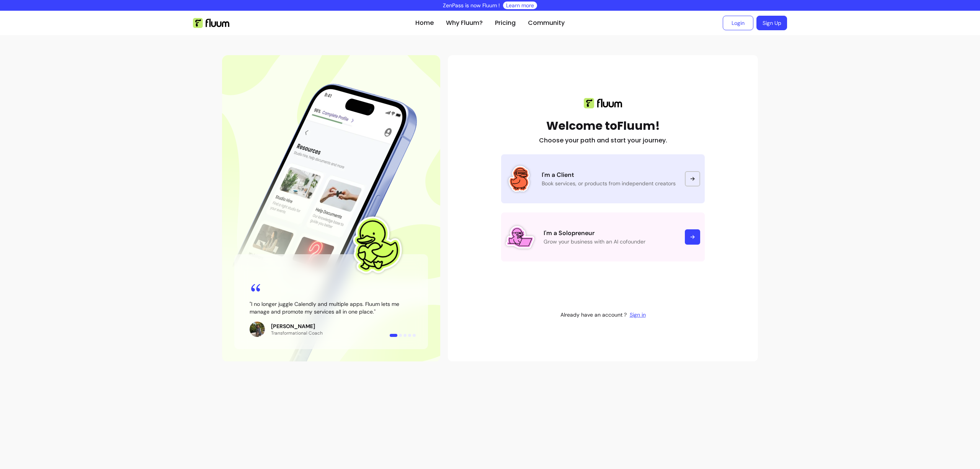 The height and width of the screenshot is (469, 980). I want to click on img: Fluum Logo, so click(211, 23).